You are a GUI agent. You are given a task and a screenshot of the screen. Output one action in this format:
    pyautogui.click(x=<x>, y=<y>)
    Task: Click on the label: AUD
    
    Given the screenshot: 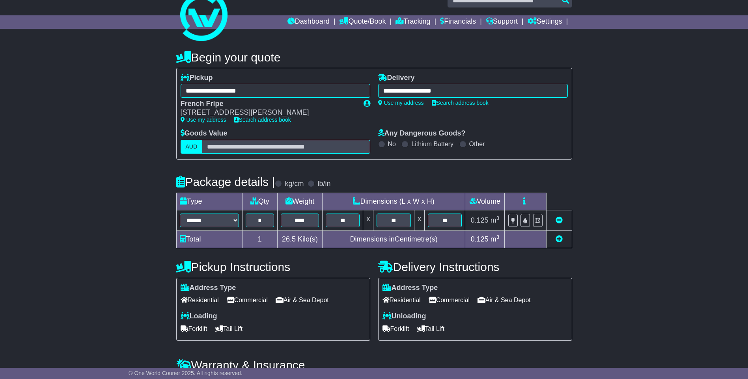 What is the action you would take?
    pyautogui.click(x=192, y=147)
    